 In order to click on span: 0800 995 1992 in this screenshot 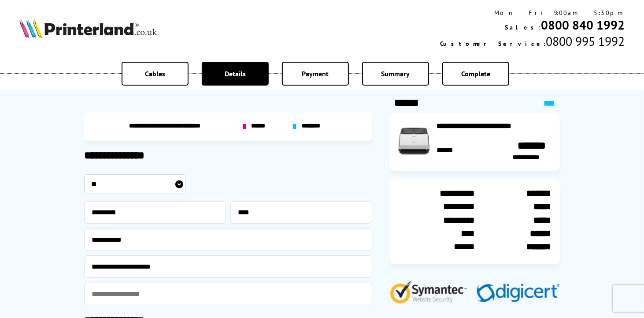, I will do `click(585, 41)`.